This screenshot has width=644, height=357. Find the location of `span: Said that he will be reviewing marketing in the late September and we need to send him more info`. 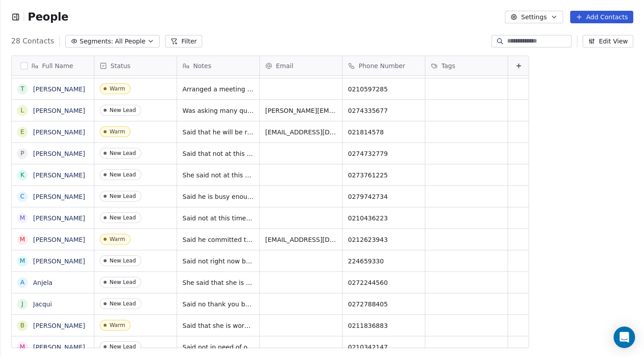

span: Said that he will be reviewing marketing in the late September and we need to send him more info is located at coordinates (218, 132).